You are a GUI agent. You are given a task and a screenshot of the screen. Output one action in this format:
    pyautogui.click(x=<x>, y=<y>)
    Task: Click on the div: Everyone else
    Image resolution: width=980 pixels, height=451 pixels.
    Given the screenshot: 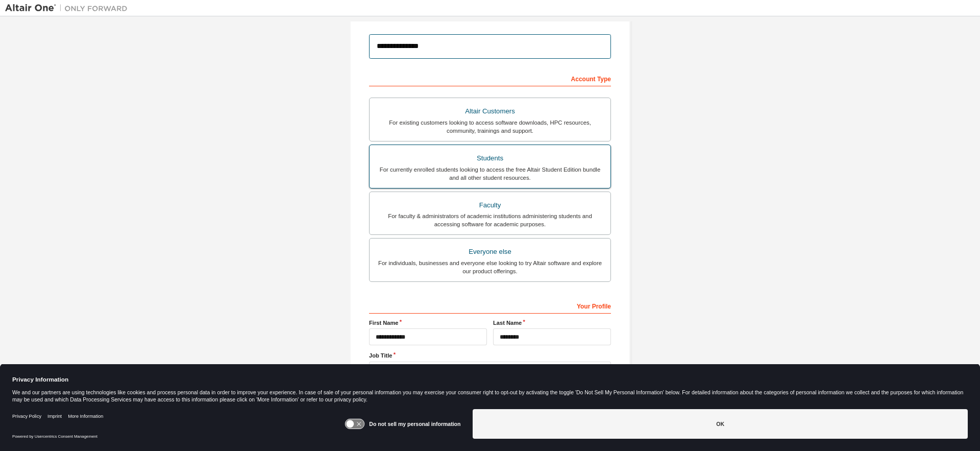 What is the action you would take?
    pyautogui.click(x=490, y=251)
    